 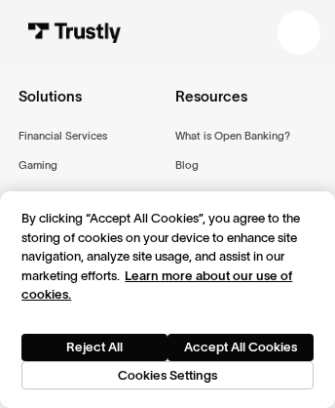 What do you see at coordinates (38, 165) in the screenshot?
I see `div: Gaming` at bounding box center [38, 165].